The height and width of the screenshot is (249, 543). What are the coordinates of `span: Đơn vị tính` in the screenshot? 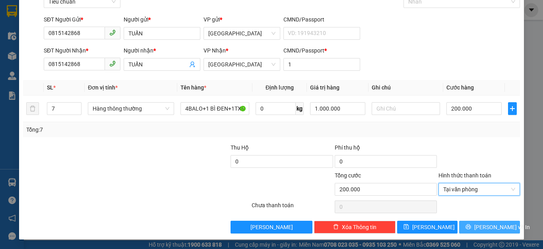 It's located at (103, 88).